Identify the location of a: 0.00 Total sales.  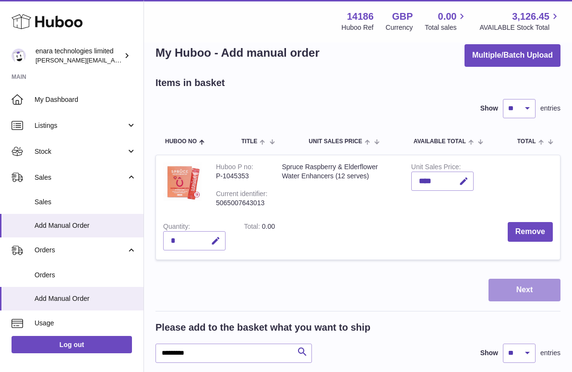
(446, 21).